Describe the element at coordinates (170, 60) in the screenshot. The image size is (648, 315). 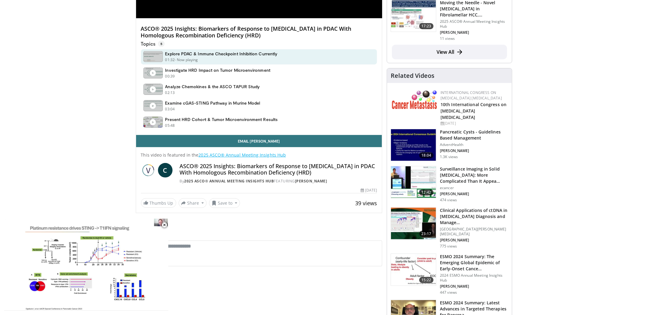
I see `p: 01:32` at that location.